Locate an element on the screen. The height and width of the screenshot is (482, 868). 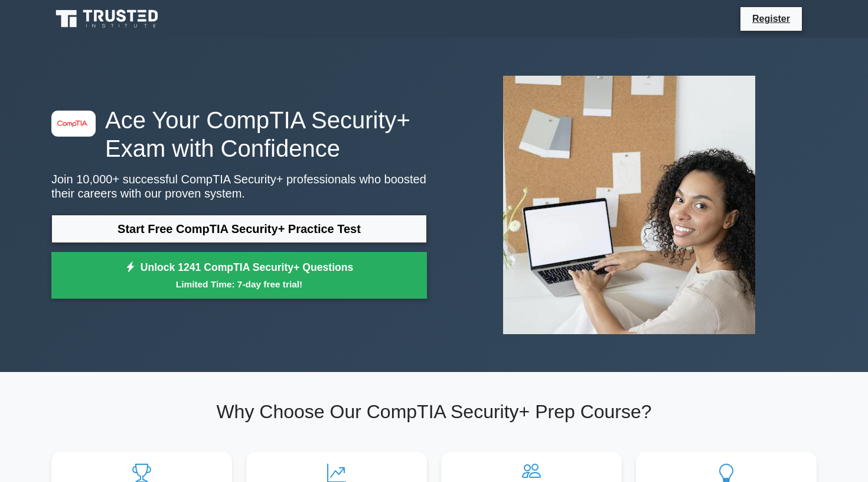
a: Start Free CompTIA Security+ Practice Test is located at coordinates (239, 229).